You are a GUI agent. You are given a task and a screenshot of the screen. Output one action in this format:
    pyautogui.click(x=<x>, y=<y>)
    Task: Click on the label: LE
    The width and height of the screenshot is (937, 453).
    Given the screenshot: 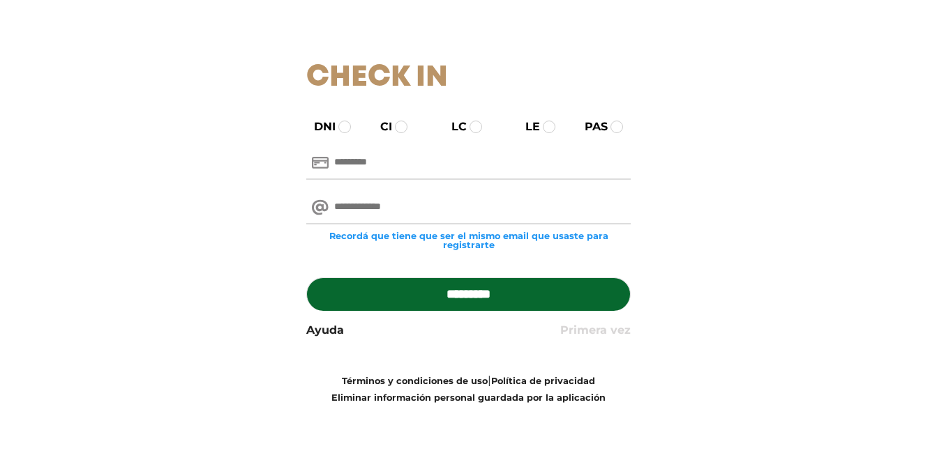 What is the action you would take?
    pyautogui.click(x=526, y=127)
    